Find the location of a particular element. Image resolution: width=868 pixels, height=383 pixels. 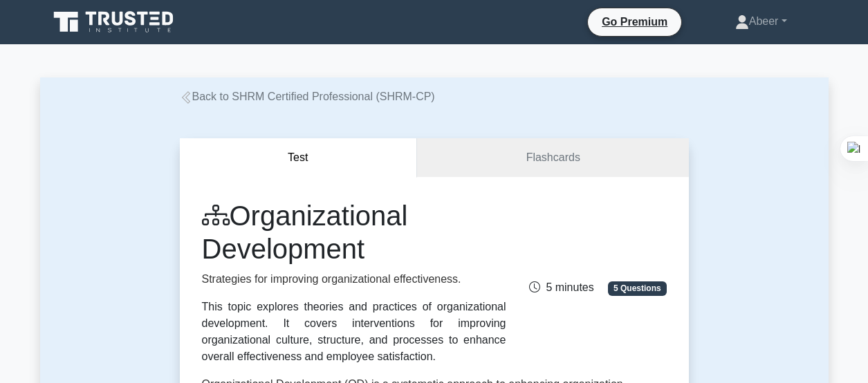

p: Strategies for improving organizational effectiveness. is located at coordinates (354, 279).